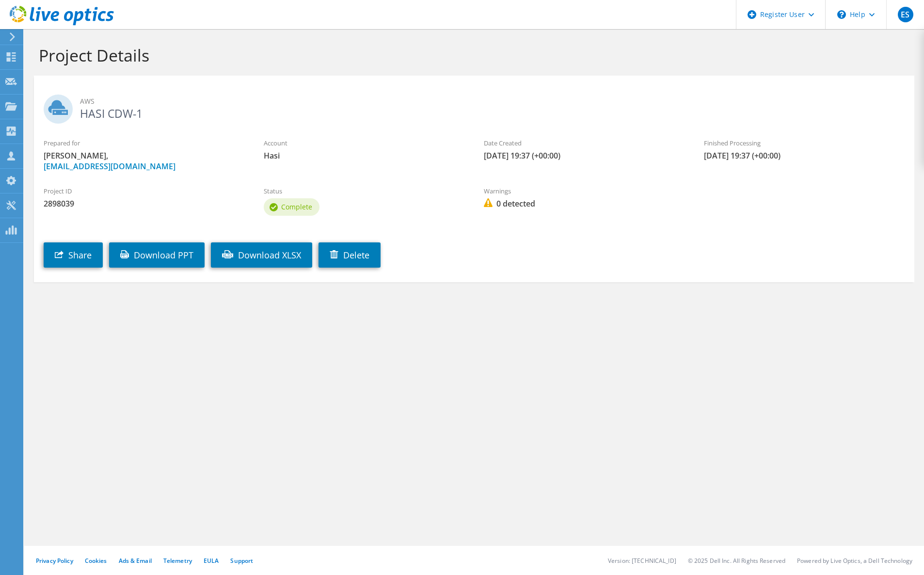  Describe the element at coordinates (144, 191) in the screenshot. I see `label: Project ID` at that location.